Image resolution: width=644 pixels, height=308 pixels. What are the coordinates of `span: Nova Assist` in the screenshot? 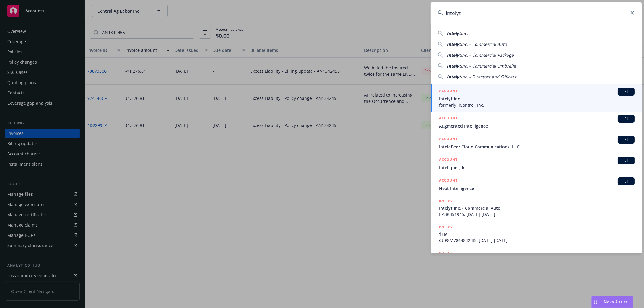 It's located at (616, 301).